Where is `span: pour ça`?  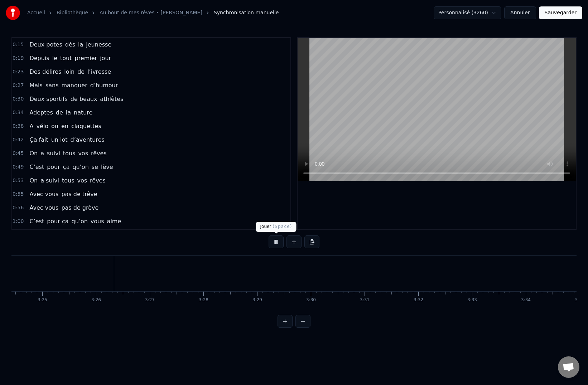
span: pour ça is located at coordinates (58, 221).